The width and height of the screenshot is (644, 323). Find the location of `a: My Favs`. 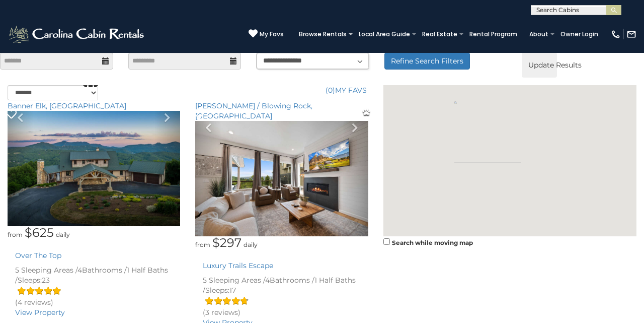

a: My Favs is located at coordinates (266, 34).